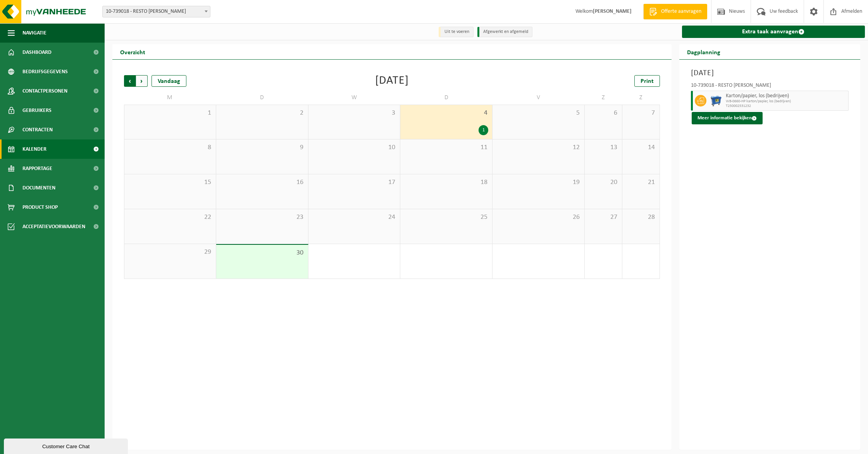 The width and height of the screenshot is (868, 454). What do you see at coordinates (681, 12) in the screenshot?
I see `span: Offerte aanvragen` at bounding box center [681, 12].